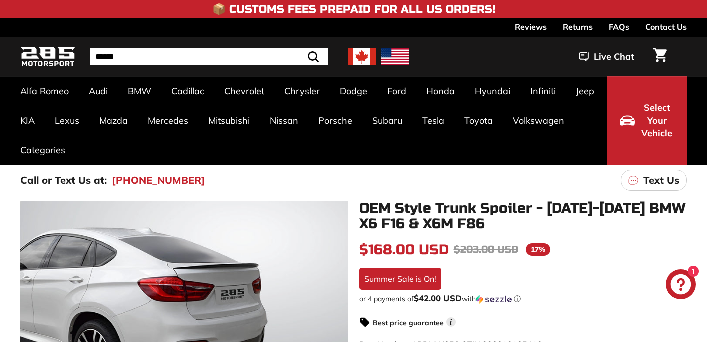 This screenshot has height=342, width=707. I want to click on button: Live Chat, so click(606, 57).